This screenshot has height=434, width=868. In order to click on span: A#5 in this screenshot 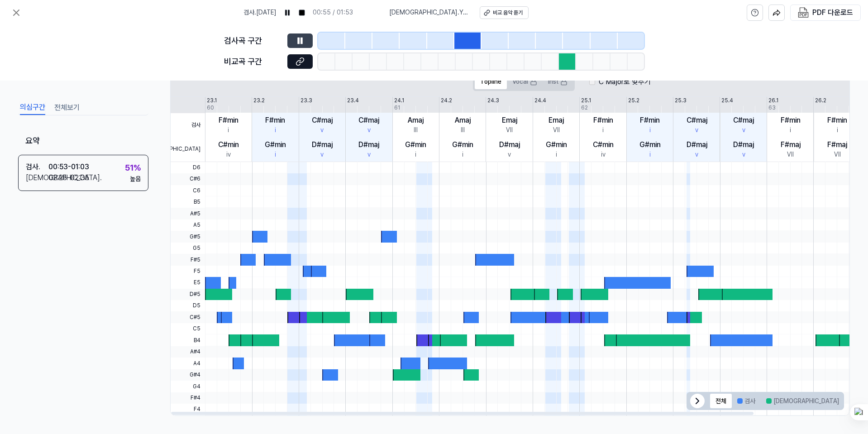, I will do `click(188, 213)`.